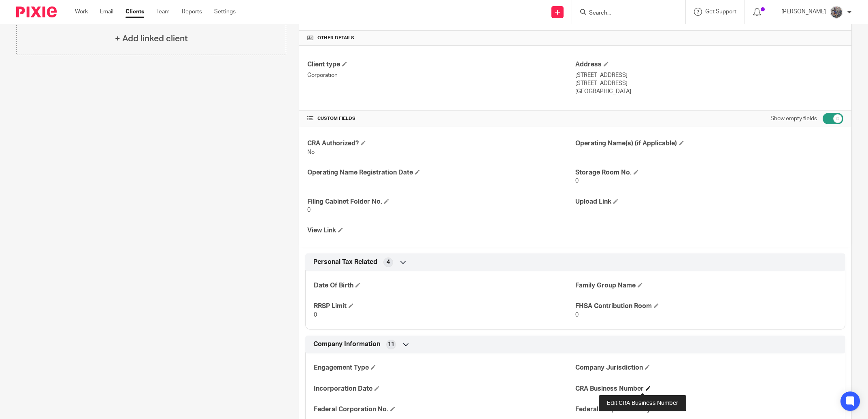 Image resolution: width=868 pixels, height=419 pixels. I want to click on h4: Filing Cabinet Folder No., so click(441, 202).